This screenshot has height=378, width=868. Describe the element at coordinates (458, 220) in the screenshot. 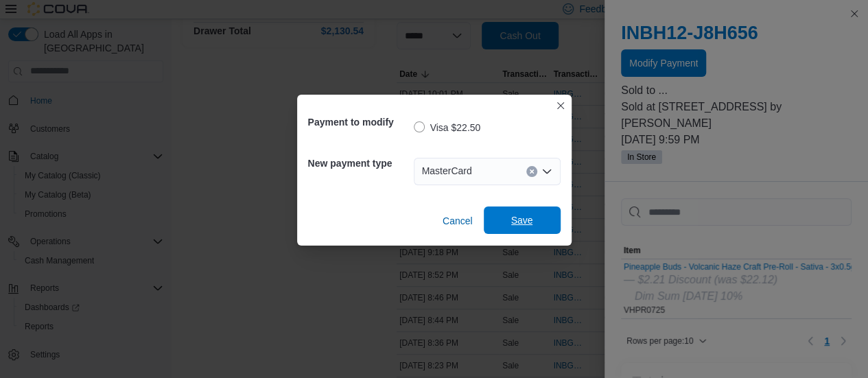

I see `button: Cancel` at that location.